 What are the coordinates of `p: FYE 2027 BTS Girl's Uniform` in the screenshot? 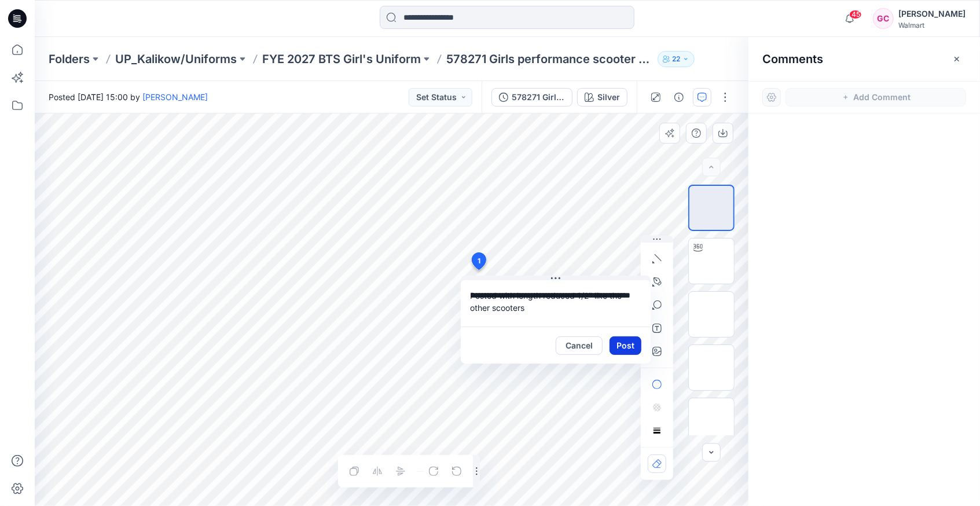 It's located at (342, 59).